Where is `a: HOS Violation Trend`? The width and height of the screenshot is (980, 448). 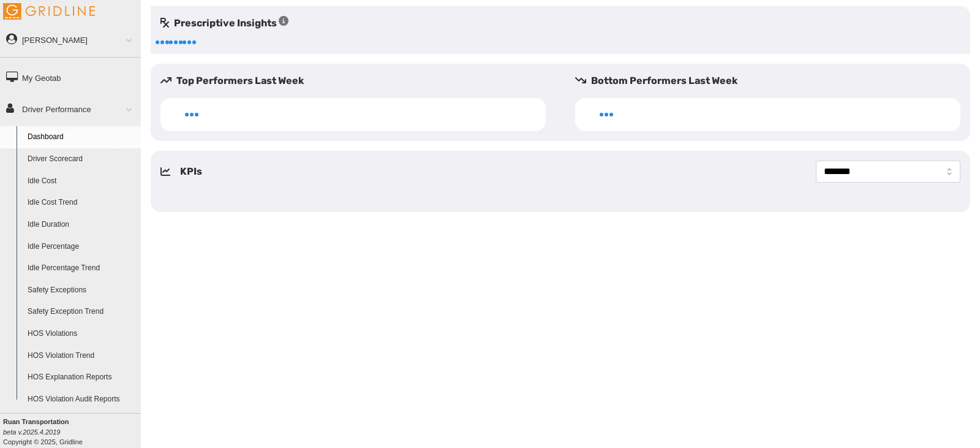
a: HOS Violation Trend is located at coordinates (81, 356).